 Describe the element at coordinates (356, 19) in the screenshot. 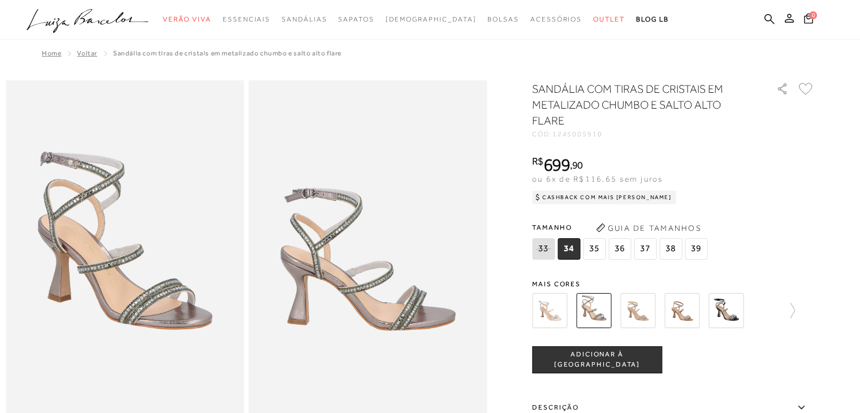

I see `span: Sapatos` at that location.